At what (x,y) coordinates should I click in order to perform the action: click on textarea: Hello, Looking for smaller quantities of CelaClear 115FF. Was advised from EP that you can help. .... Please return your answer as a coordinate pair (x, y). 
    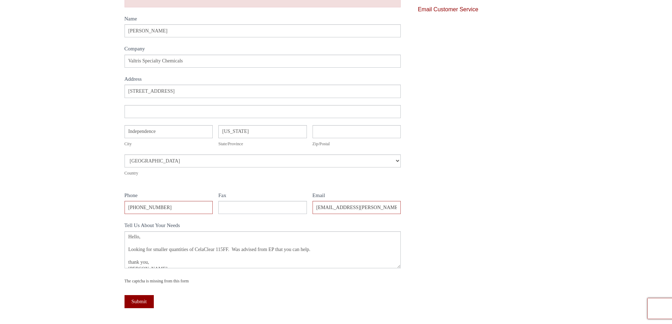
    Looking at the image, I should click on (263, 250).